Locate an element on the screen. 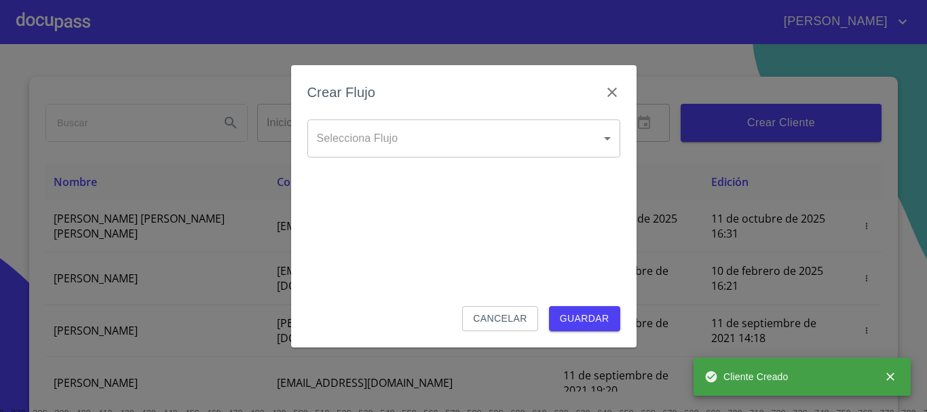 The width and height of the screenshot is (927, 412). button: Cancelar is located at coordinates (500, 318).